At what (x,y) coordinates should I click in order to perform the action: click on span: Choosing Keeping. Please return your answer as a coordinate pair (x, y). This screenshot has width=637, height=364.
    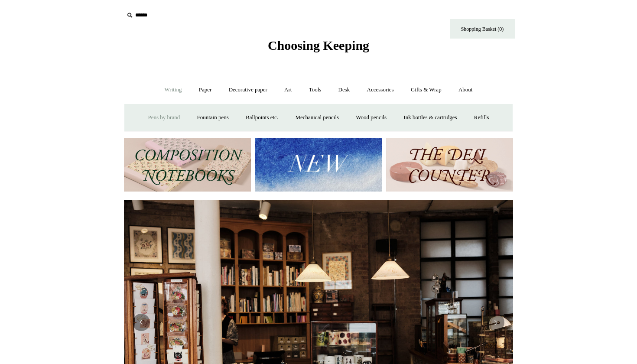
    Looking at the image, I should click on (318, 45).